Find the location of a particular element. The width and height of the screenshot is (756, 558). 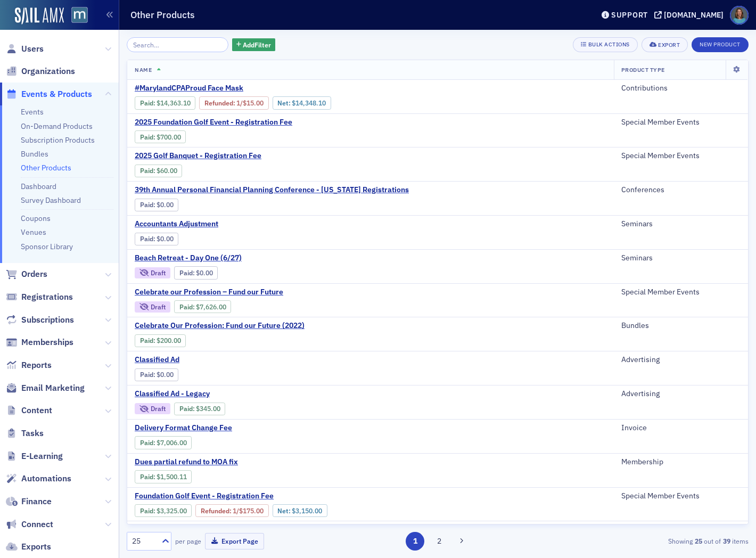

a: Dues partial refund to MOA fix is located at coordinates (224, 463).